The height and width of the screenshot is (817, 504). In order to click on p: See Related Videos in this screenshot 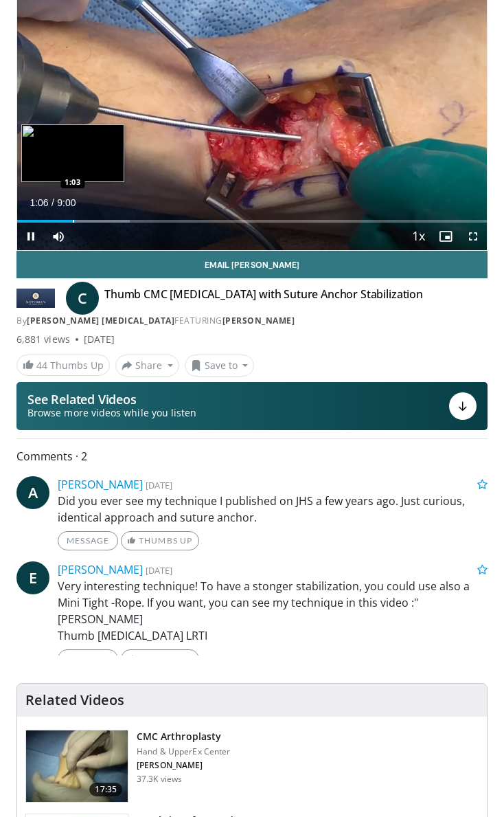, I will do `click(112, 400)`.